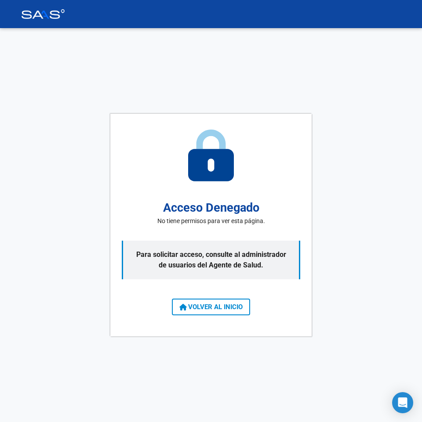 Image resolution: width=422 pixels, height=422 pixels. I want to click on img: Logo SAAS, so click(43, 14).